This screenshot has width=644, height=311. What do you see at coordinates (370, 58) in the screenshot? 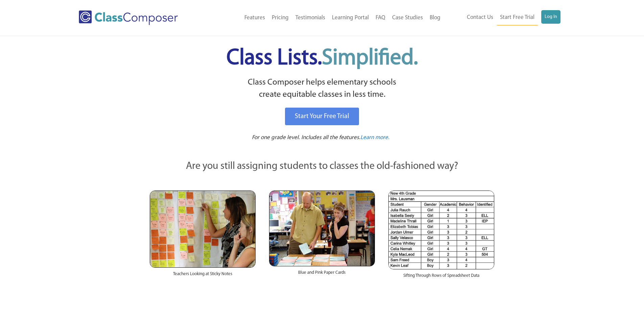
I see `span: Simplified.` at bounding box center [370, 58].